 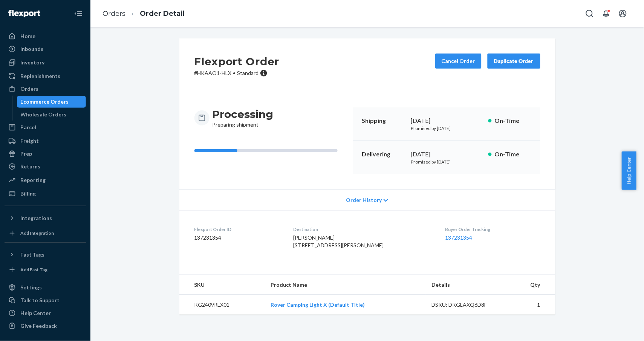 I want to click on p: Delivering, so click(x=383, y=154).